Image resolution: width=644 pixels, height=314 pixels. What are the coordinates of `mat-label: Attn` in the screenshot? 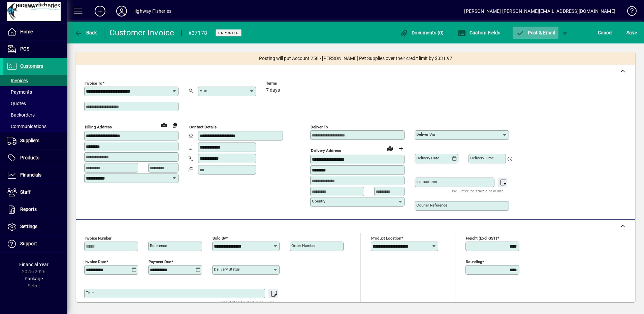 It's located at (204, 91).